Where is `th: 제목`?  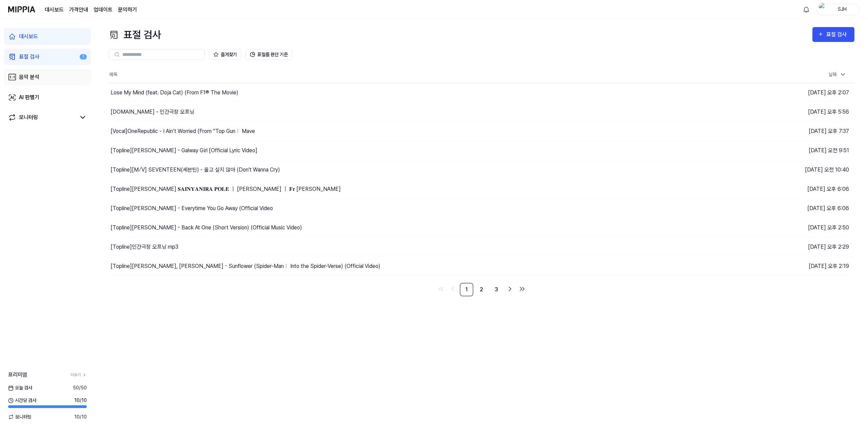 th: 제목 is located at coordinates (388, 75).